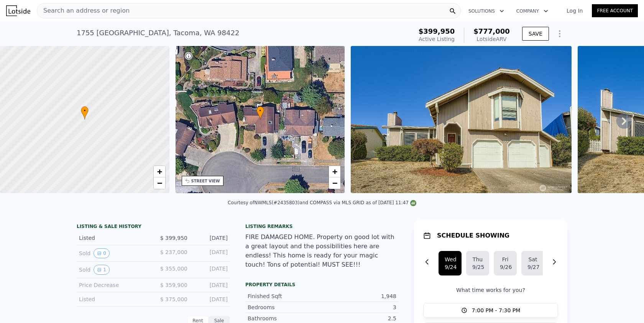 This screenshot has height=323, width=644. I want to click on div: Bathrooms, so click(285, 319).